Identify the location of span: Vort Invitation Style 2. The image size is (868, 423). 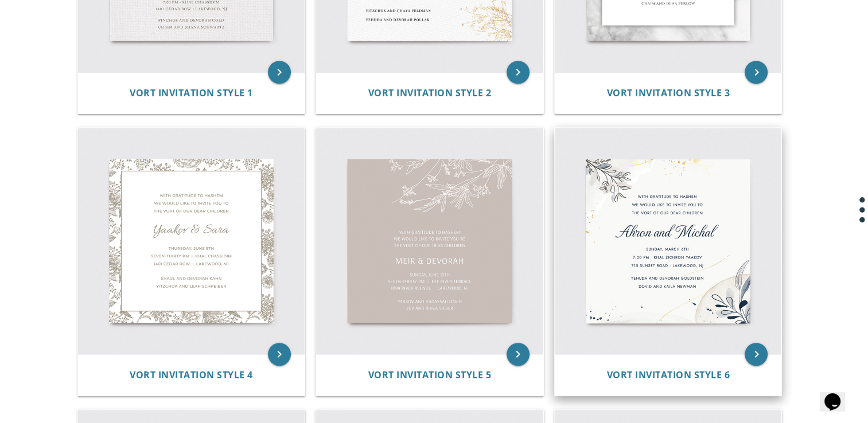
(430, 93).